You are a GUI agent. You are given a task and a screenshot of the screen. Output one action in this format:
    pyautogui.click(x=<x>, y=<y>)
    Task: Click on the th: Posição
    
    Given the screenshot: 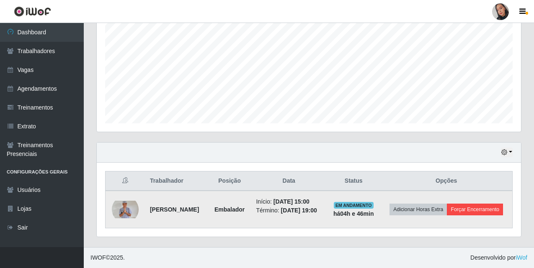 What is the action you would take?
    pyautogui.click(x=229, y=181)
    